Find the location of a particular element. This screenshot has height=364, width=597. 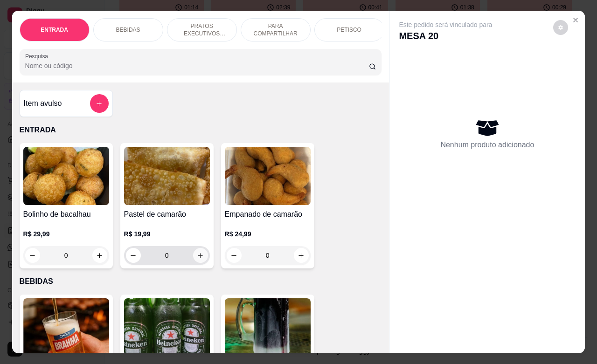

h4: Bolinho de bacalhau is located at coordinates (66, 215).